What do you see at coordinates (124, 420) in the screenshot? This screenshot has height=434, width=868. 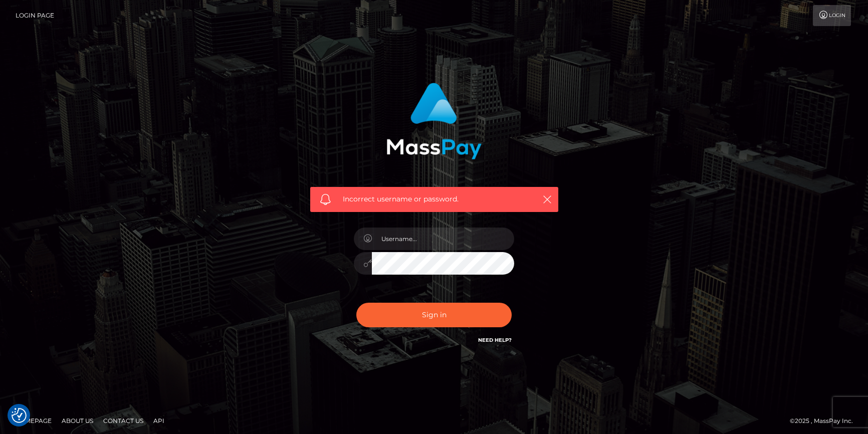 I see `a: Contact Us` at bounding box center [124, 420].